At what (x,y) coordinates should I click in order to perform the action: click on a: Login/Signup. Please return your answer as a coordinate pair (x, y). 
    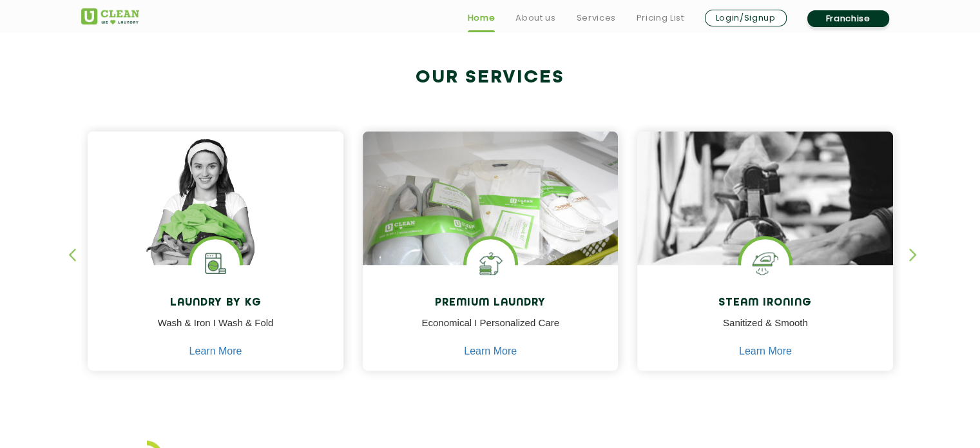
    Looking at the image, I should click on (745, 18).